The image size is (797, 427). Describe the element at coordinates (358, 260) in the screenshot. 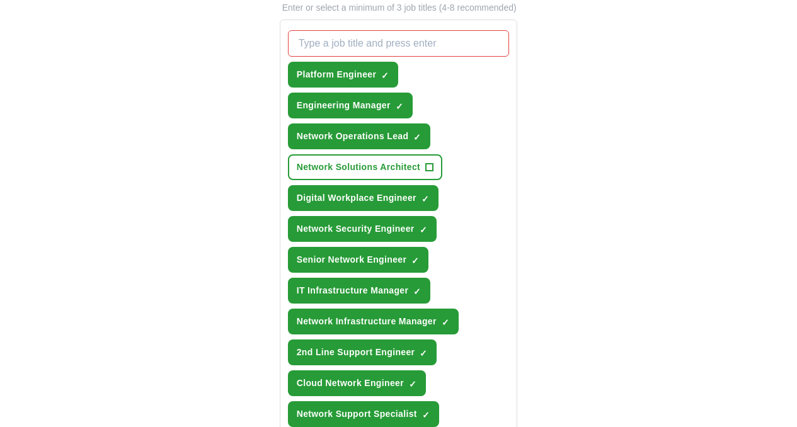

I see `button: Senior Network Engineer✓` at that location.